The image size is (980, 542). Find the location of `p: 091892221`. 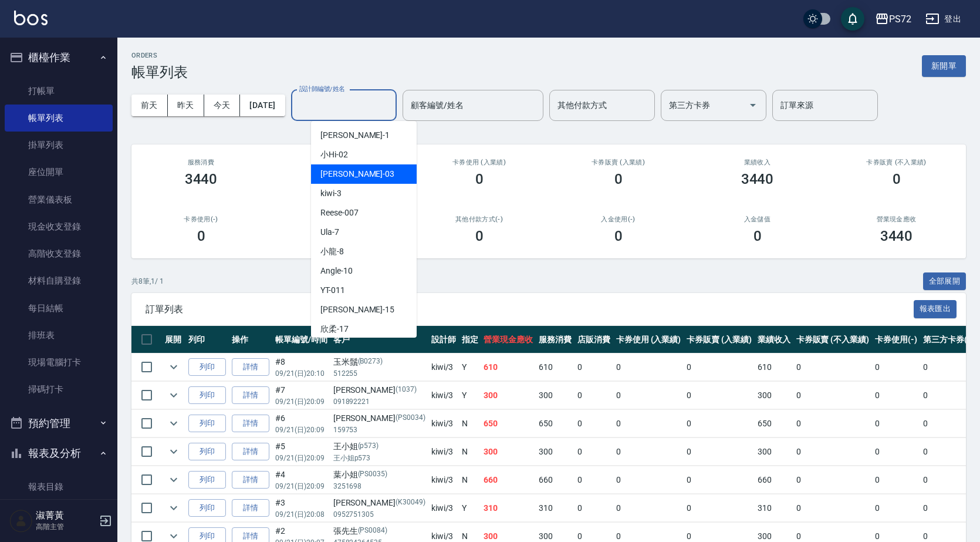

p: 091892221 is located at coordinates (379, 402).